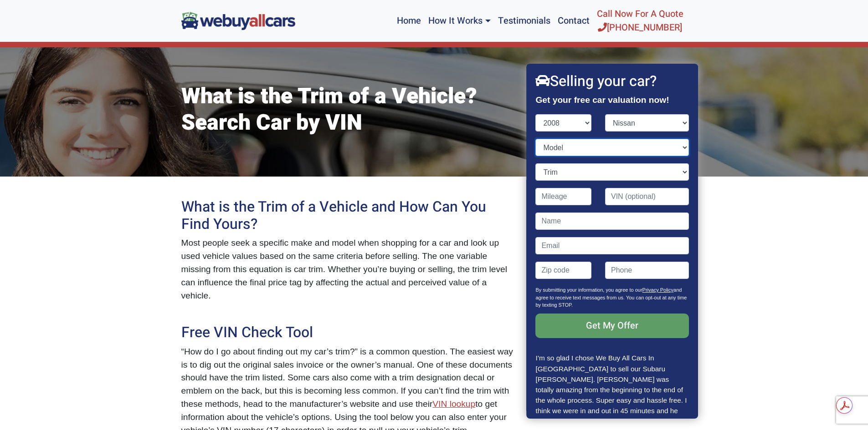 Image resolution: width=868 pixels, height=430 pixels. I want to click on span: VIN lookup, so click(454, 404).